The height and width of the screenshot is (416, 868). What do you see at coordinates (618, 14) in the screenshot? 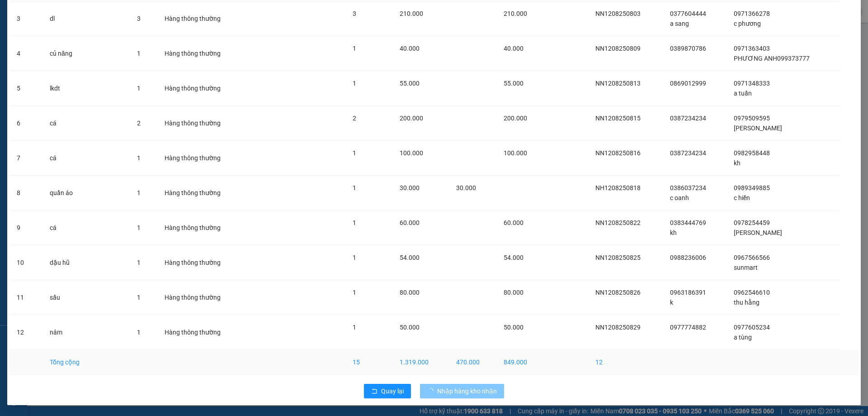
I see `span: NN1208250803` at bounding box center [618, 14].